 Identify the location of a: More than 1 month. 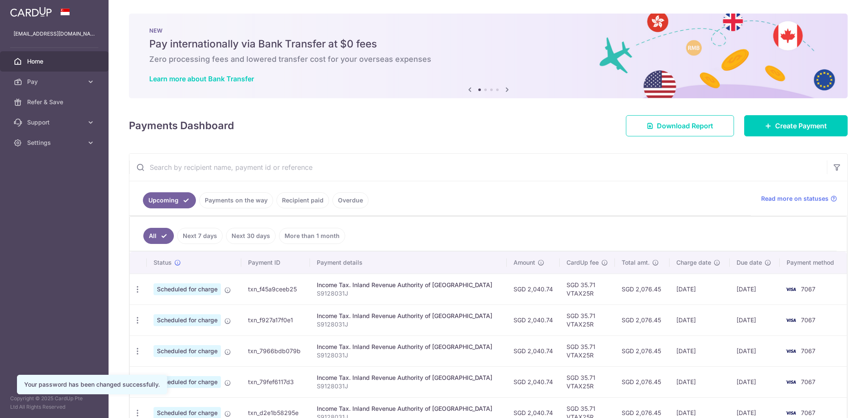
(312, 236).